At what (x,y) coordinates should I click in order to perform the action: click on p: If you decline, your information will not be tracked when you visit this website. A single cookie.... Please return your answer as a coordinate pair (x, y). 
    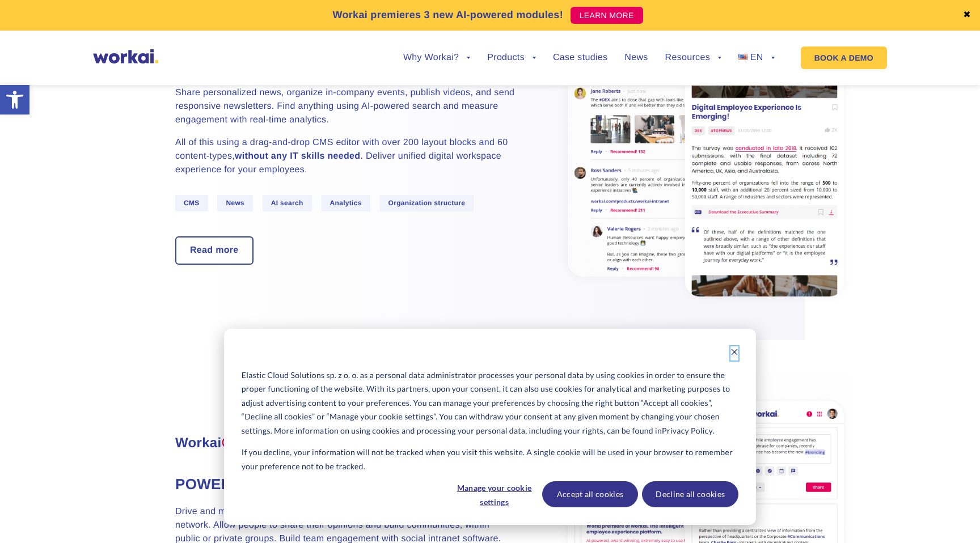
    Looking at the image, I should click on (490, 459).